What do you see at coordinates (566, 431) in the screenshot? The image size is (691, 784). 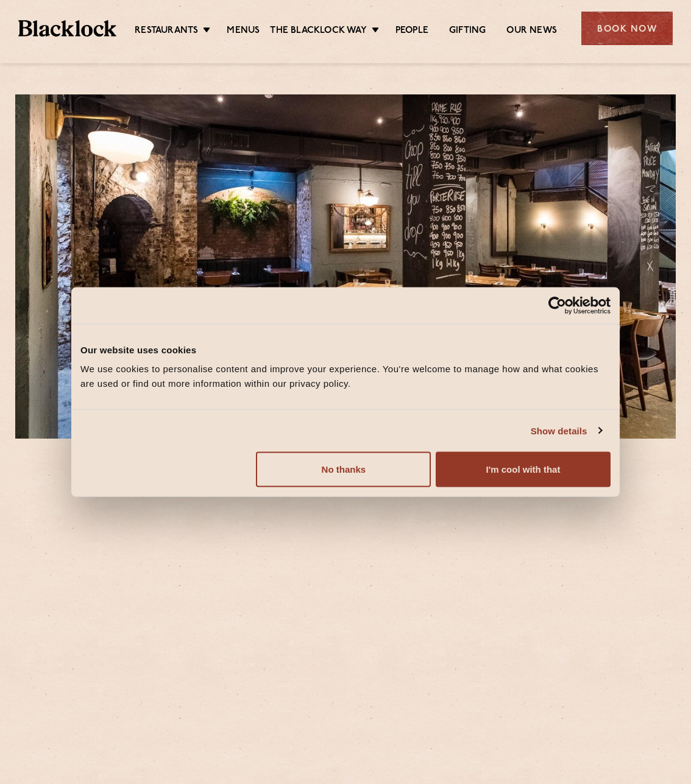 I see `a: Show details` at bounding box center [566, 431].